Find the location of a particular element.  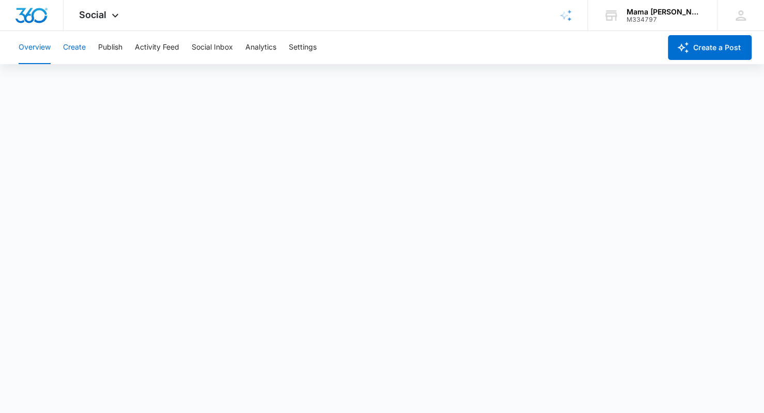

button: Create is located at coordinates (74, 48).